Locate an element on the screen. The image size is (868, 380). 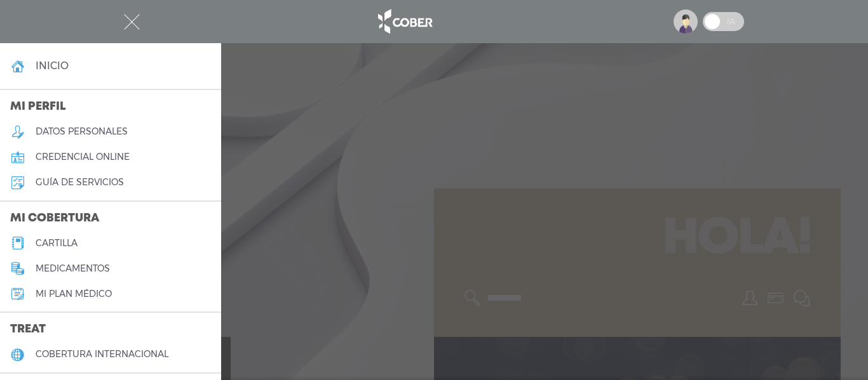
h5: credencial online is located at coordinates (82, 157).